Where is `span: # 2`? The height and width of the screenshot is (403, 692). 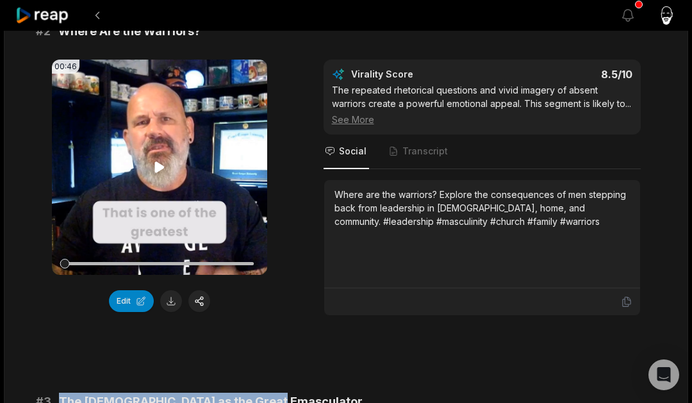
span: # 2 is located at coordinates (43, 31).